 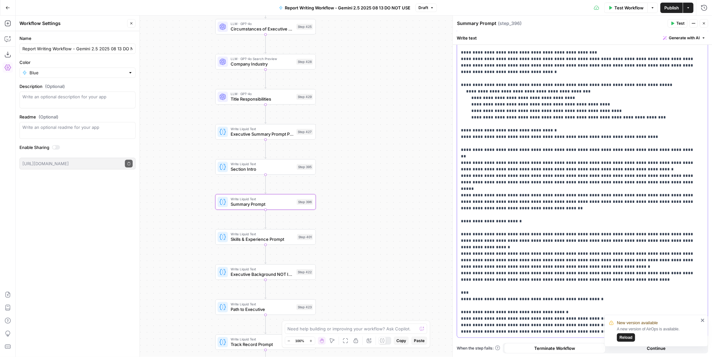 I want to click on a: When the step fails:, so click(x=478, y=348).